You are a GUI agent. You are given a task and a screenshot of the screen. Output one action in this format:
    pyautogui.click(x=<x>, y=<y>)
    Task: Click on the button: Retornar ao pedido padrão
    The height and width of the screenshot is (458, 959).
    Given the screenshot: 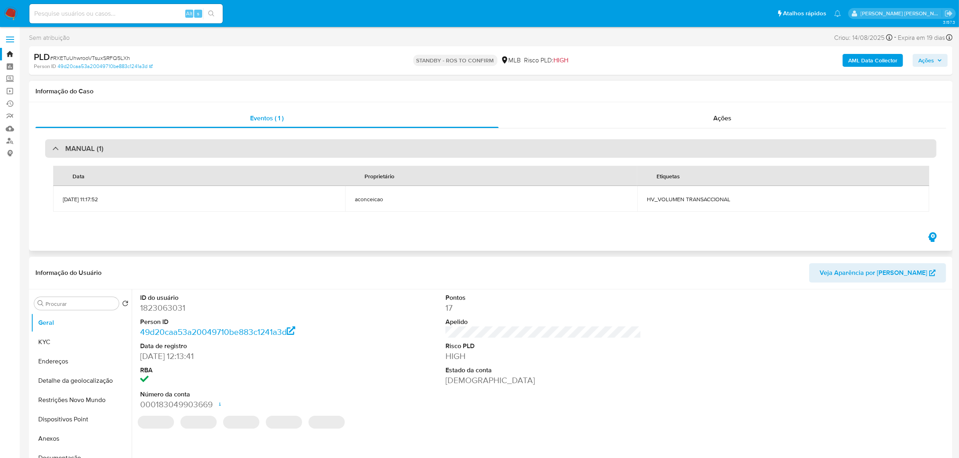 What is the action you would take?
    pyautogui.click(x=125, y=305)
    